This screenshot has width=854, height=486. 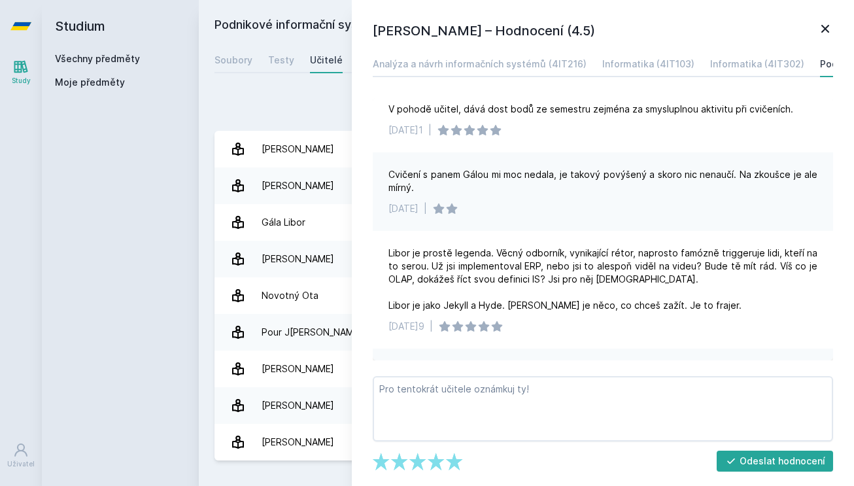 What do you see at coordinates (234, 60) in the screenshot?
I see `a: Soubory` at bounding box center [234, 60].